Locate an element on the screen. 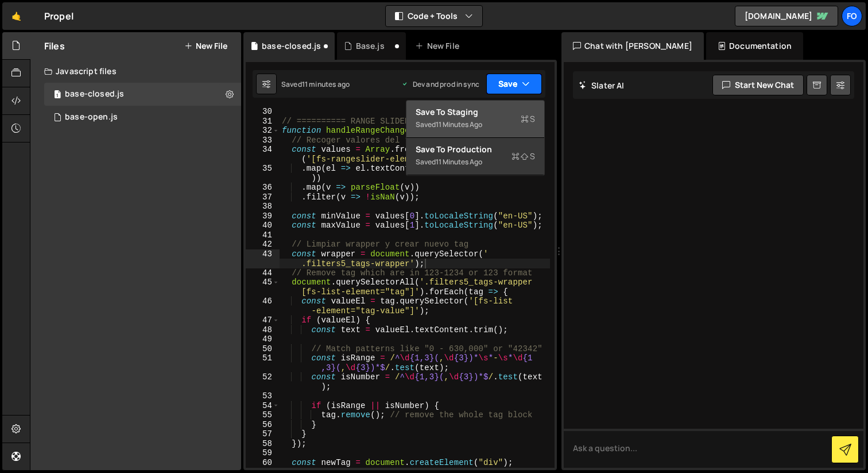 This screenshot has width=868, height=473. div: 34 is located at coordinates (262, 154).